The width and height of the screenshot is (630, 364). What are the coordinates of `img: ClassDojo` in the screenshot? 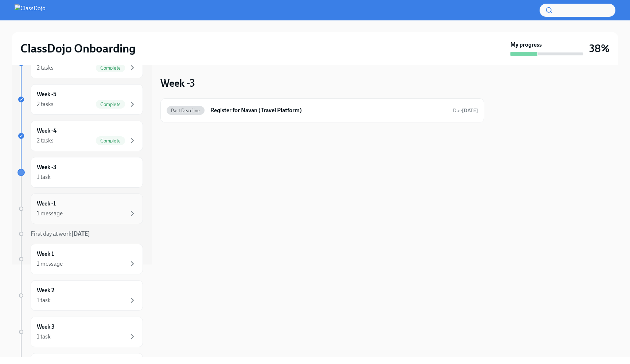 It's located at (30, 10).